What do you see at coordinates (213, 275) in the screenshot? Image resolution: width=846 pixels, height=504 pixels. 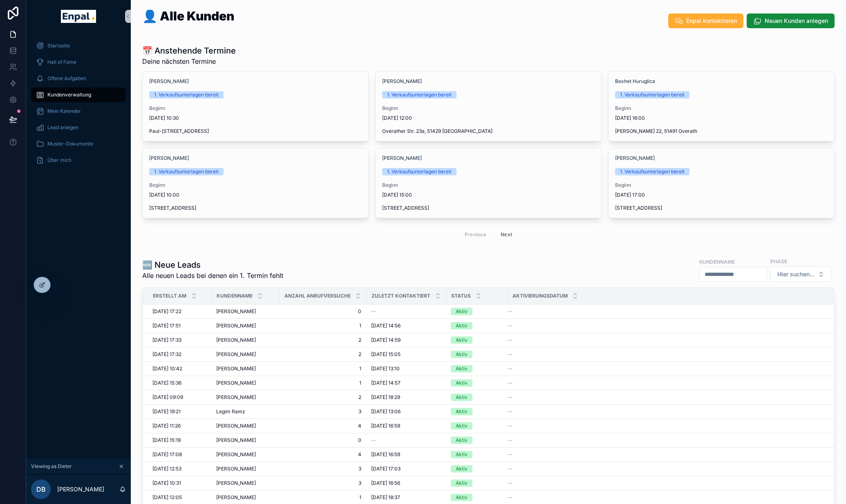 I see `span: Alle neuen Leads bei denen ein 1. Termin fehlt` at bounding box center [213, 275].